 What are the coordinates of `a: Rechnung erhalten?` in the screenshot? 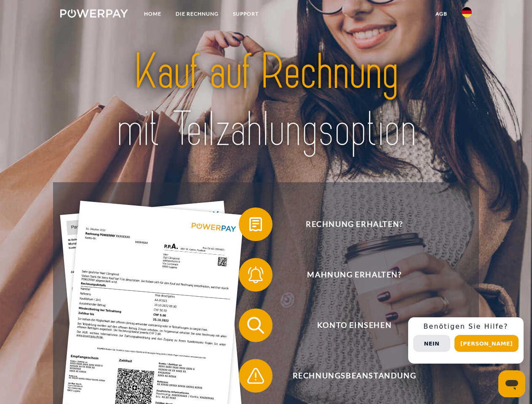 It's located at (348, 225).